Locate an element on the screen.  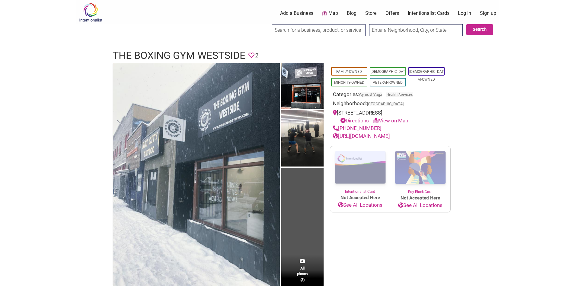
a: Intentionalist Card is located at coordinates (360, 170).